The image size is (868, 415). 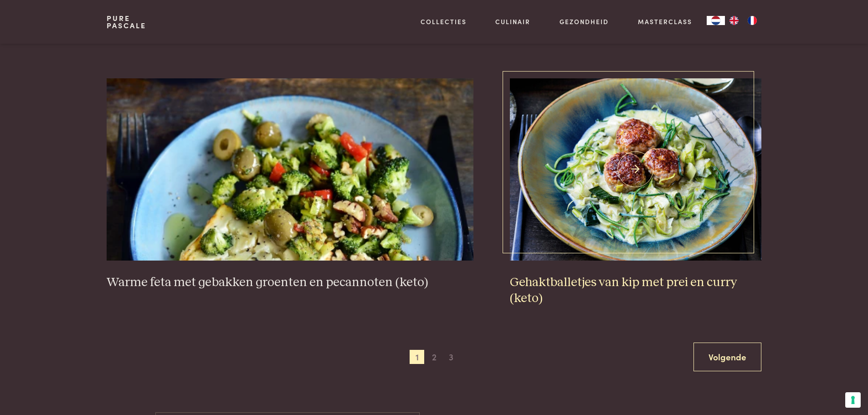 I want to click on a: NL, so click(x=716, y=21).